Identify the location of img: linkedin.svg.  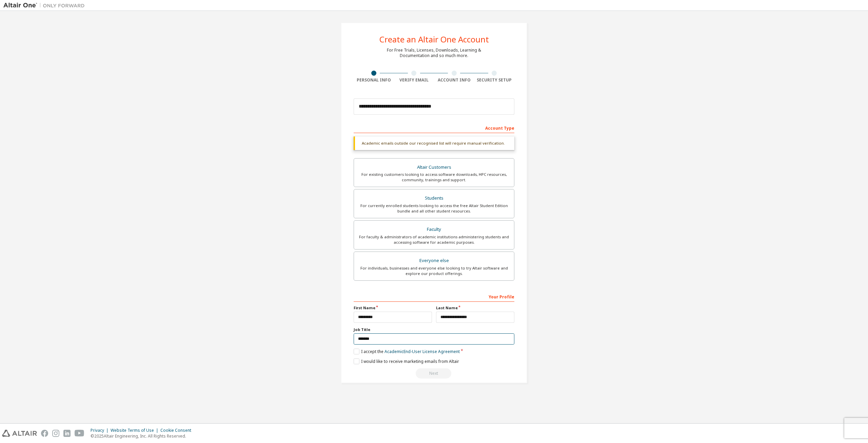
(67, 433).